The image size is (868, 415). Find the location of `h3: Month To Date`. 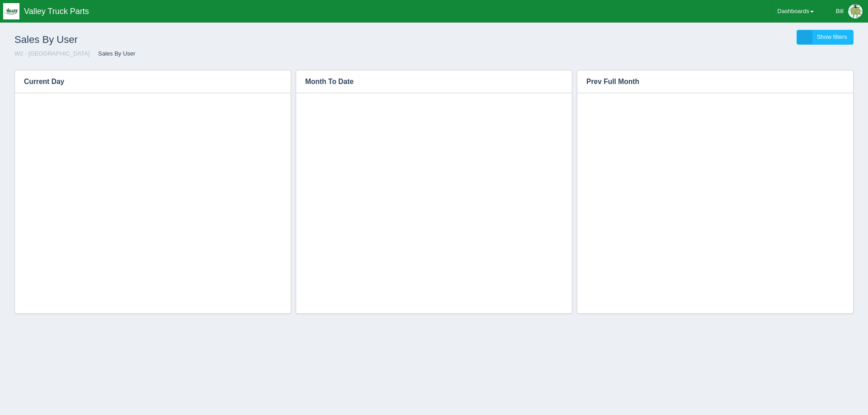

h3: Month To Date is located at coordinates (427, 82).